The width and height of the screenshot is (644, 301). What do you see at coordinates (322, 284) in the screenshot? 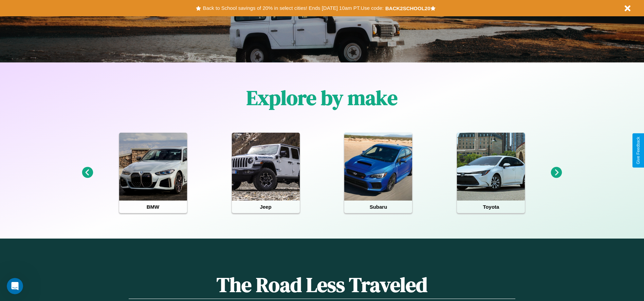
I see `h1: The Road Less Traveled` at bounding box center [322, 284].